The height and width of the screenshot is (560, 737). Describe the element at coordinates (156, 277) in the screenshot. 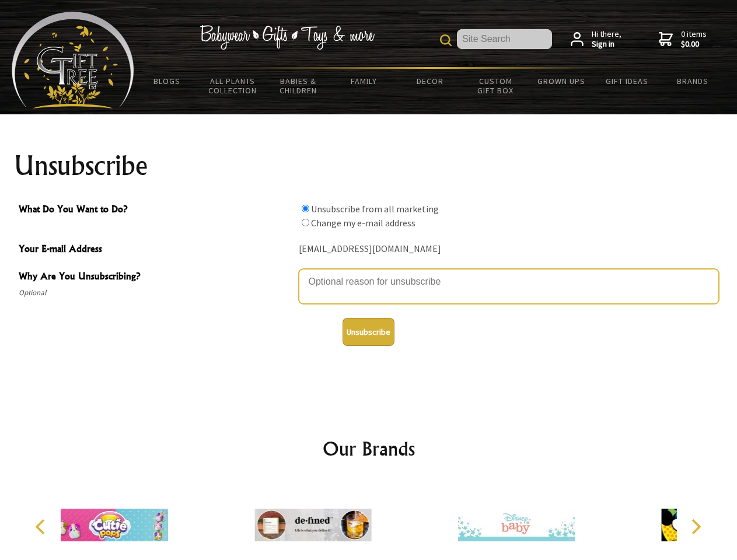

I see `span: Why Are You Unsubscribing?` at that location.